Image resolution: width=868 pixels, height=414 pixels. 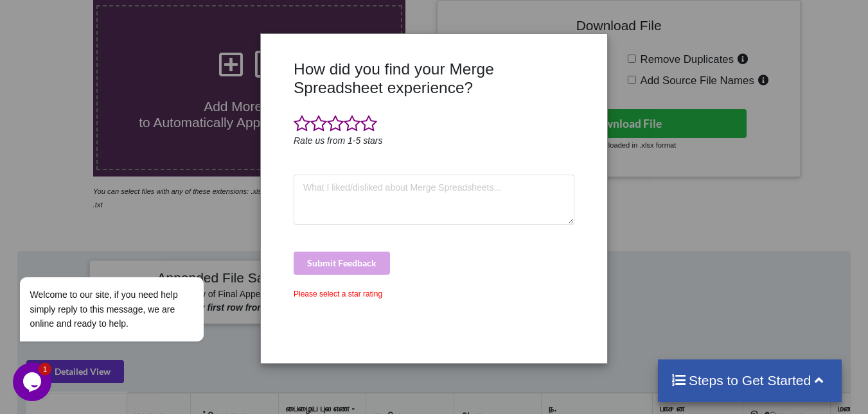 What do you see at coordinates (91, 104) in the screenshot?
I see `span: Welcome to our site, if you need help simply reply to this message, we are online and ready to help.` at bounding box center [91, 104].